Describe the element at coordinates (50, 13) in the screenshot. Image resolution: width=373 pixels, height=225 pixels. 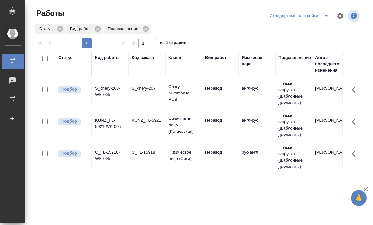
I see `span: Работы` at that location.